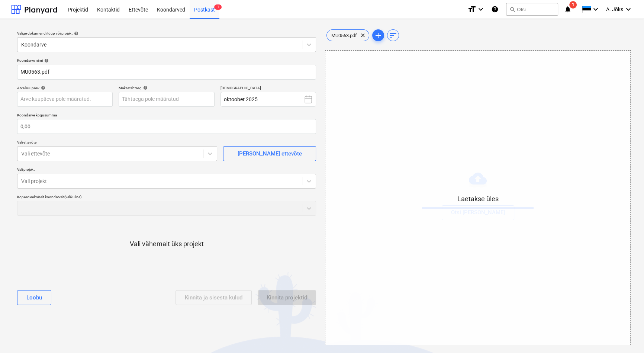 This screenshot has height=353, width=644. Describe the element at coordinates (344, 35) in the screenshot. I see `span: MU0563.pdf` at that location.